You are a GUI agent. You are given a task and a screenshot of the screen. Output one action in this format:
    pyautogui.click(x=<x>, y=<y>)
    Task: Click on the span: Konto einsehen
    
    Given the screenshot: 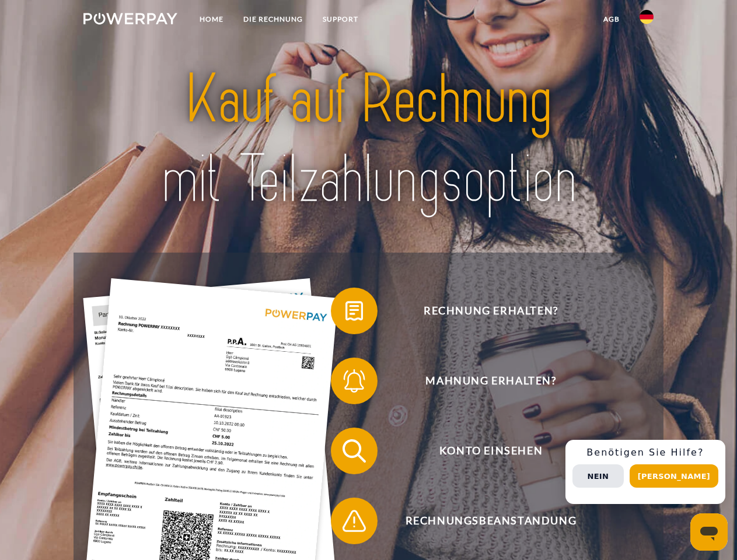 What is the action you would take?
    pyautogui.click(x=491, y=451)
    